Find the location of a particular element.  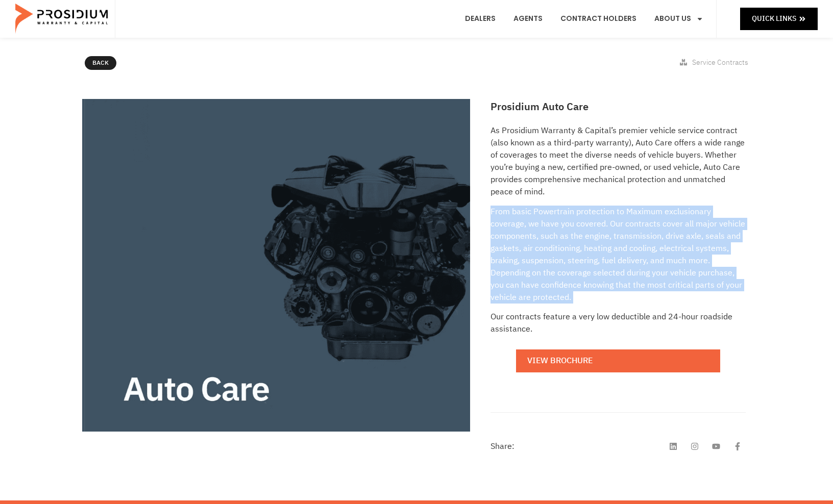

a: View Brochure is located at coordinates (618, 360).